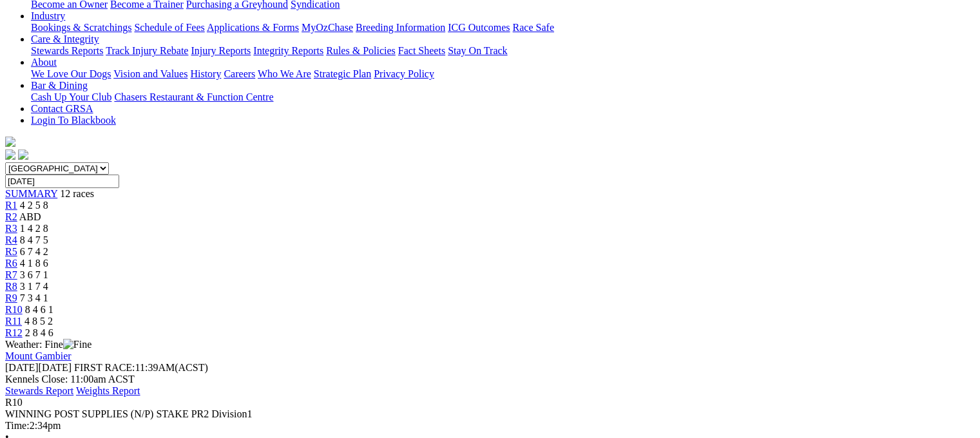  Describe the element at coordinates (11, 285) in the screenshot. I see `span: R8` at that location.